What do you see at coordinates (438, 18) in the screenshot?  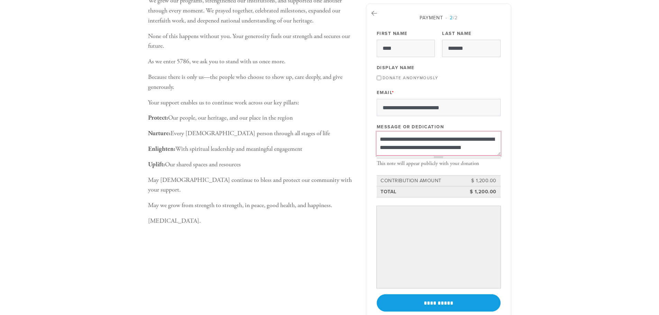 I see `div: Payment` at bounding box center [438, 18].